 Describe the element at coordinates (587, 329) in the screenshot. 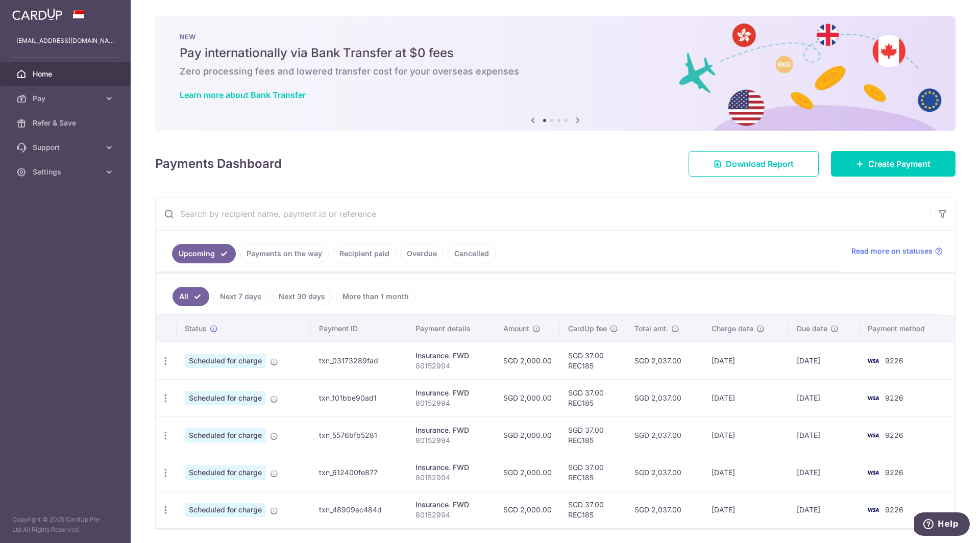

I see `span: CardUp fee` at that location.